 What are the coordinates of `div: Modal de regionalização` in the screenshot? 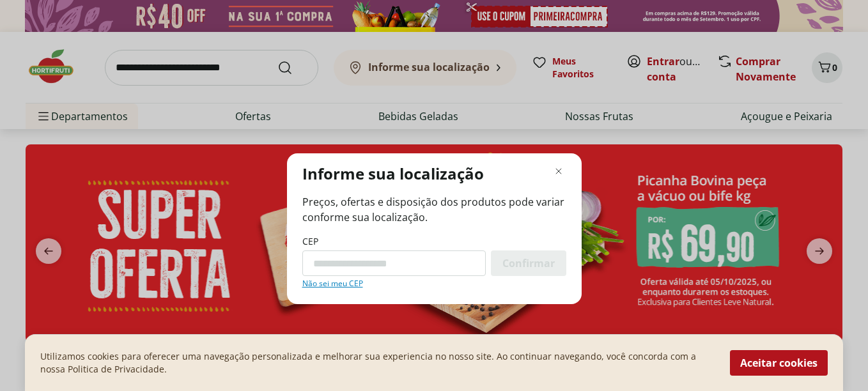 It's located at (434, 229).